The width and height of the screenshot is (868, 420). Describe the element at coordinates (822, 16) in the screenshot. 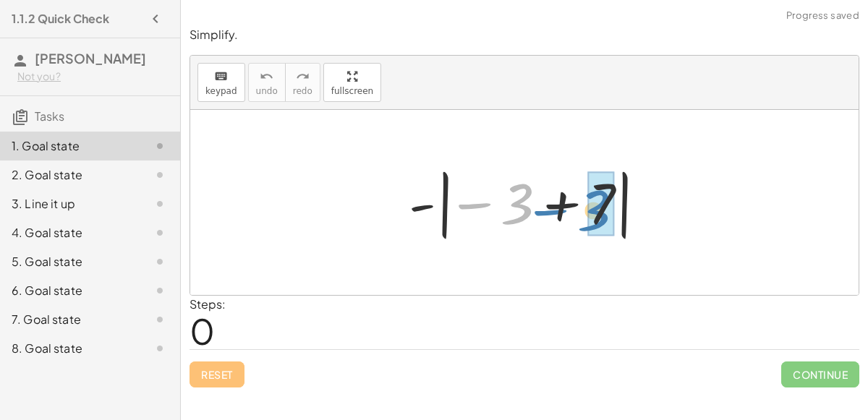

I see `span: Progress saved` at that location.